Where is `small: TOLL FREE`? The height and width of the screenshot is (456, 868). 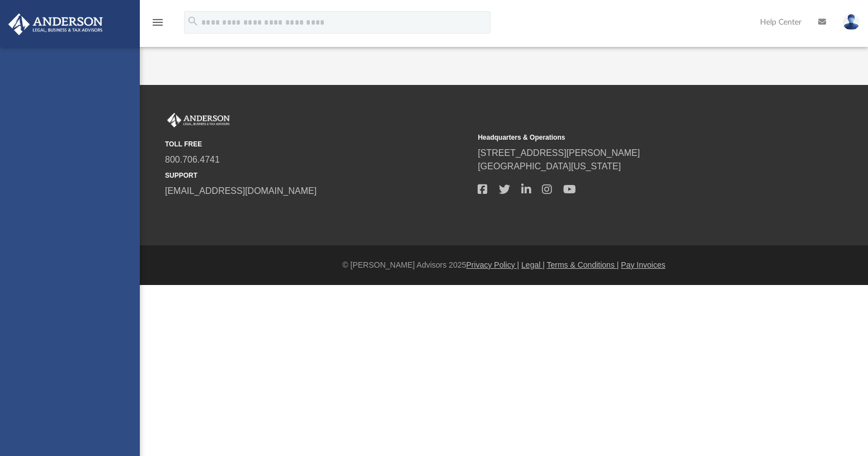 small: TOLL FREE is located at coordinates (317, 144).